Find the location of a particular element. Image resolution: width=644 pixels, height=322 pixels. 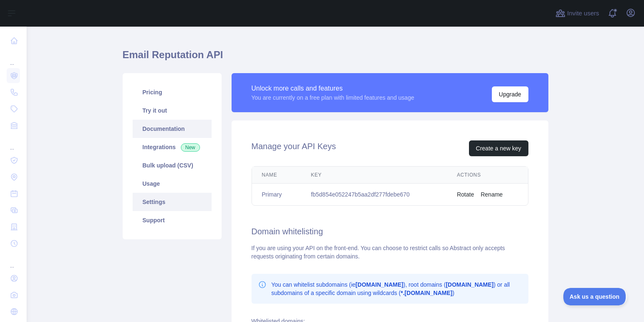

a: Pricing is located at coordinates (172, 92).